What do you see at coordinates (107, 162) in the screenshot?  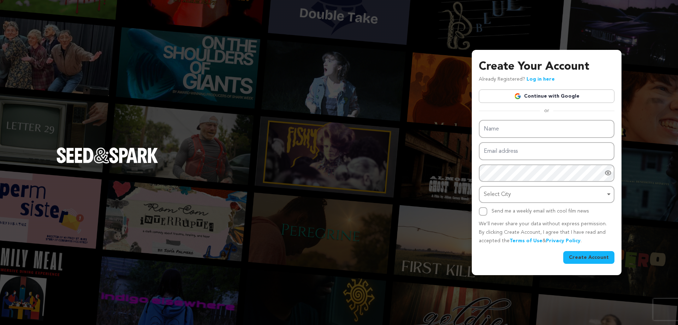 I see `a: Seed&Spark Homepage` at bounding box center [107, 162].